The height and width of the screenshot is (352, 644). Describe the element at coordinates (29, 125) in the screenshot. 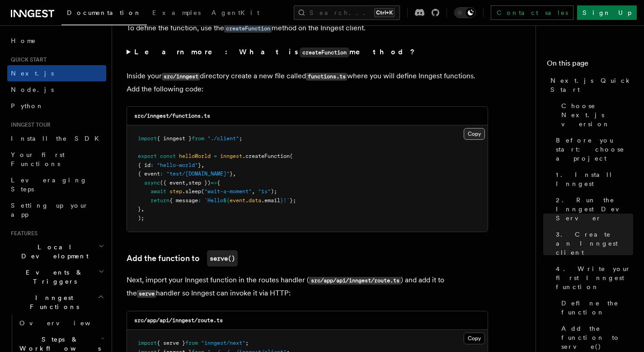

I see `span: Inngest tour` at that location.